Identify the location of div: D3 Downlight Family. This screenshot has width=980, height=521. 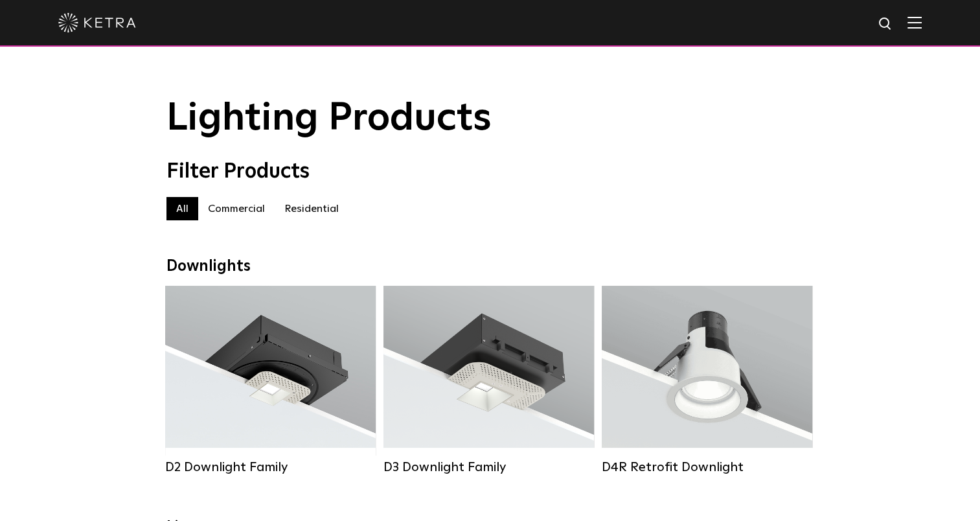
(489, 467).